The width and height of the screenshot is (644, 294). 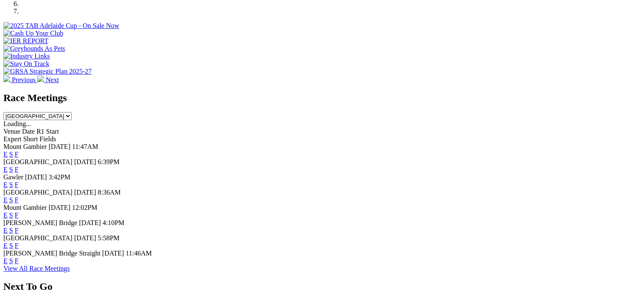 I want to click on img: 2025 TAB Adelaide Cup - On Sale Now, so click(x=61, y=26).